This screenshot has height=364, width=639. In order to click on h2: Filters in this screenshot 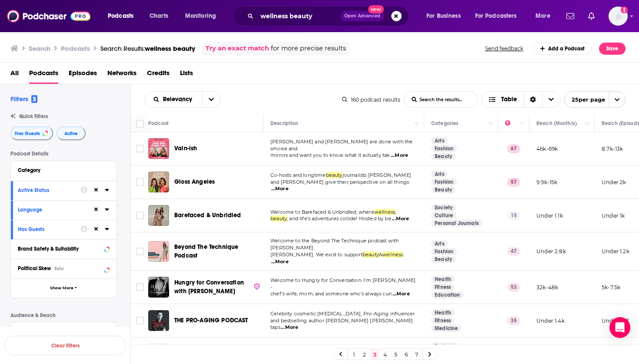, I will do `click(24, 99)`.